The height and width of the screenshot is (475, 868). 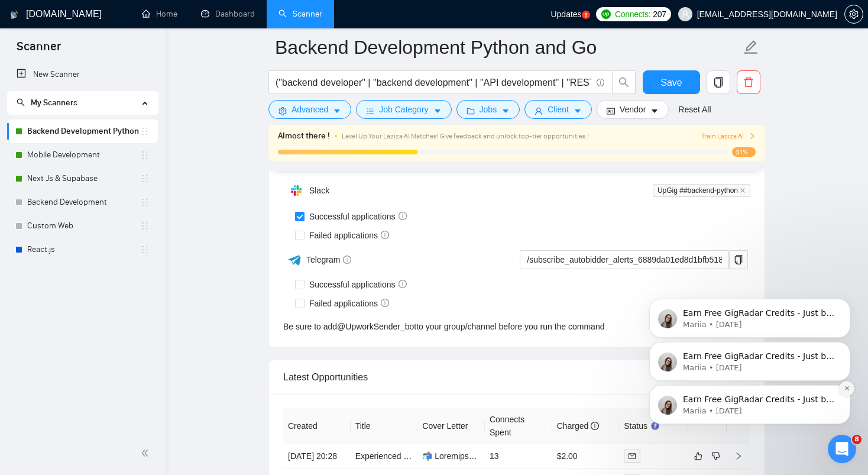 What do you see at coordinates (716, 456) in the screenshot?
I see `button: dislike` at bounding box center [716, 456].